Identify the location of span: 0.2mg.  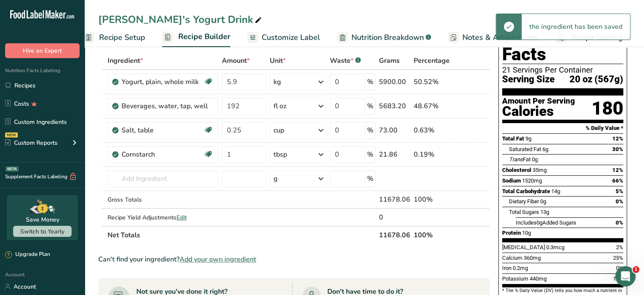
(520, 267).